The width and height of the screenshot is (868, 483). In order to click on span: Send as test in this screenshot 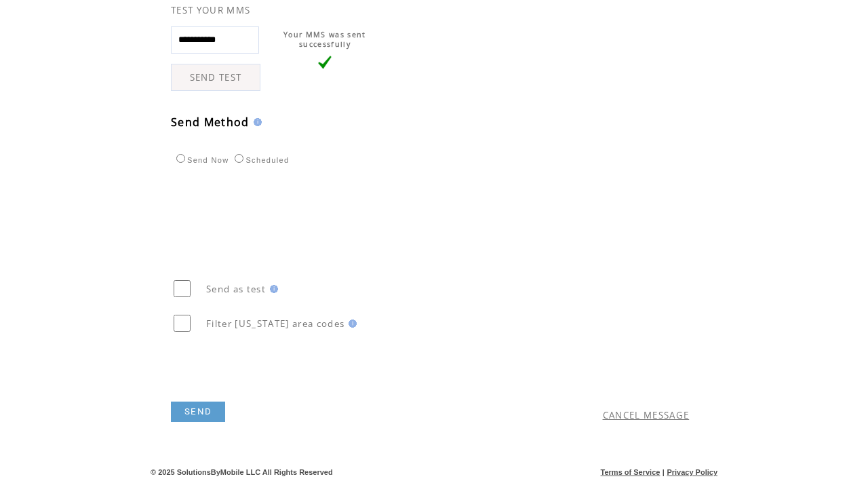, I will do `click(236, 289)`.